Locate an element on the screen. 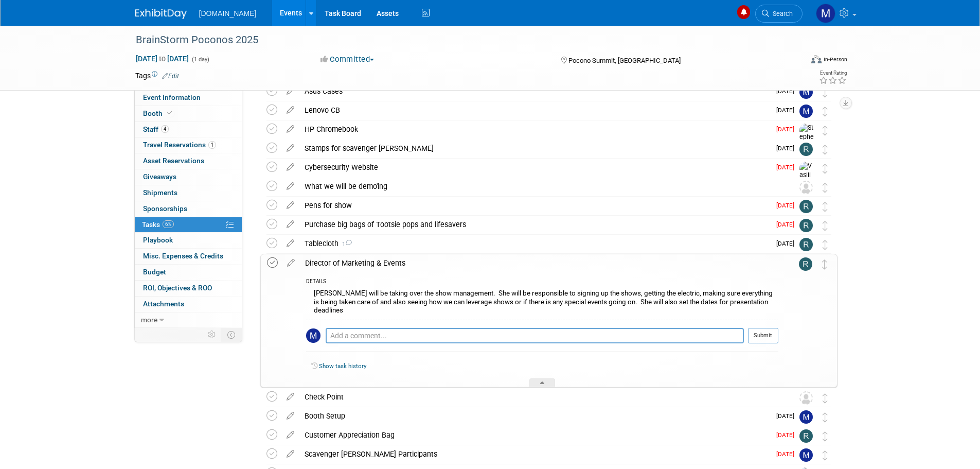 The width and height of the screenshot is (980, 469). a: Sponsorships is located at coordinates (188, 209).